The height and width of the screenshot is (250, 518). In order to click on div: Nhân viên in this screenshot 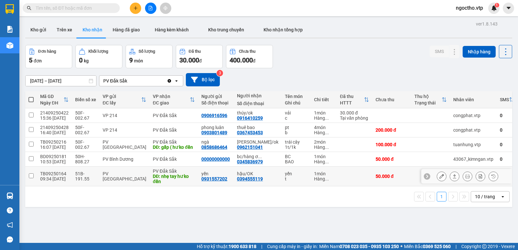, I will do `click(474, 100)`.